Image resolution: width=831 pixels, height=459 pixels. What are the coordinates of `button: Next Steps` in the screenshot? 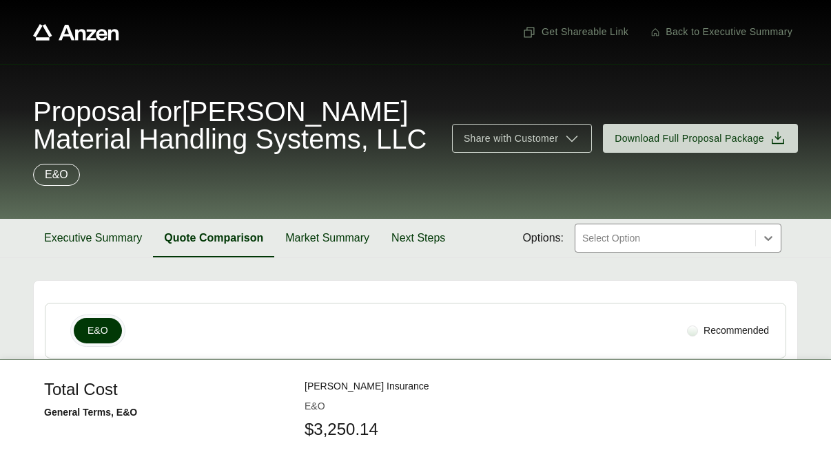 It's located at (418, 238).